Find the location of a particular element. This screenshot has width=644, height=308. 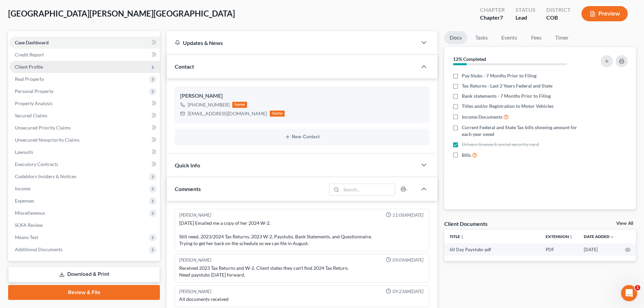

div: COB is located at coordinates (559, 18).